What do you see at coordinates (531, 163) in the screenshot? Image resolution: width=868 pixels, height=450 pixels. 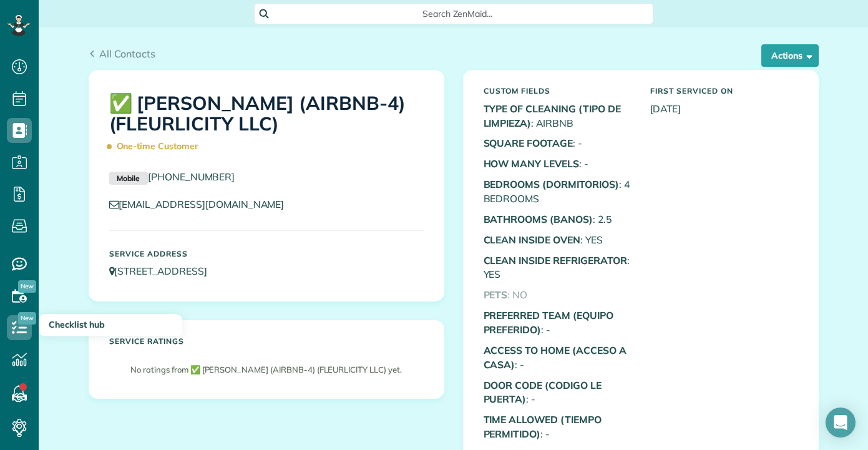 I see `b: HOW MANY LEVELS` at bounding box center [531, 163].